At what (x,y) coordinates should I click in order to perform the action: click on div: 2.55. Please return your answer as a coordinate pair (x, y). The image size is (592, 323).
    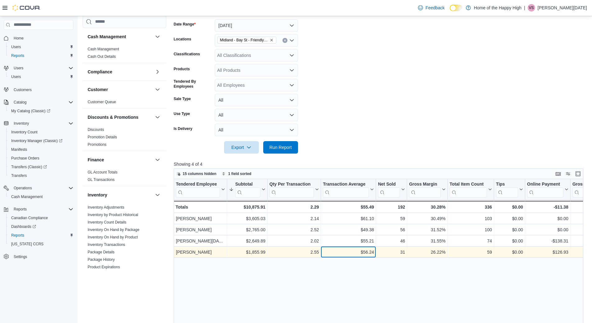
    Looking at the image, I should click on (294, 252).